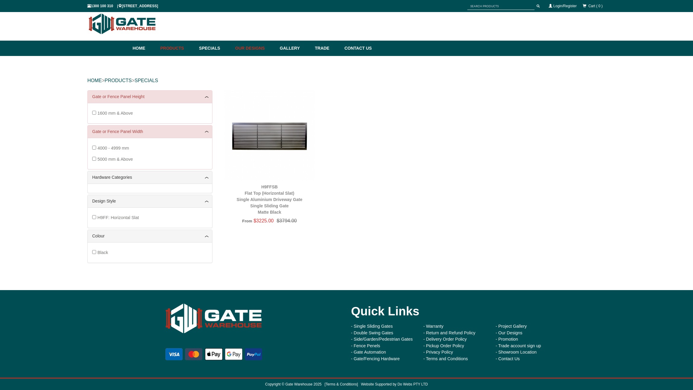 The image size is (693, 390). I want to click on a: SPECIALS, so click(146, 80).